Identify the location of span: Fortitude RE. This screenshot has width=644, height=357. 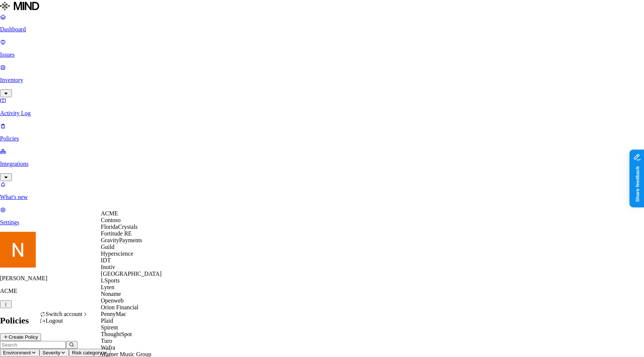
(116, 234).